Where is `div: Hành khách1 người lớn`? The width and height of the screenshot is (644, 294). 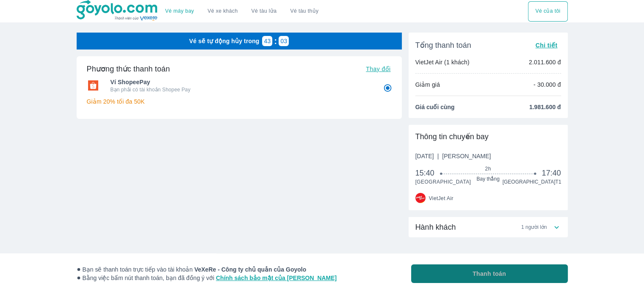
div: Hành khách1 người lớn is located at coordinates (488, 227).